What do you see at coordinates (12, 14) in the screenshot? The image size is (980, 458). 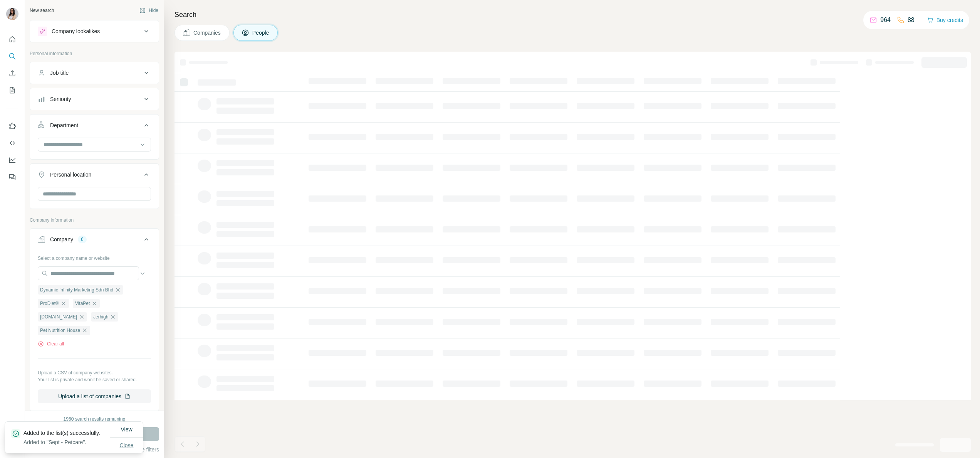 I see `img: Avatar` at bounding box center [12, 14].